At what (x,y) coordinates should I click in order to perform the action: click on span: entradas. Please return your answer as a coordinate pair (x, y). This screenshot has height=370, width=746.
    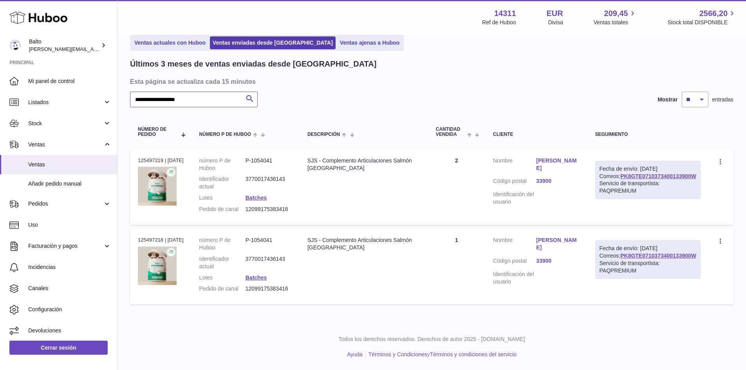
    Looking at the image, I should click on (723, 99).